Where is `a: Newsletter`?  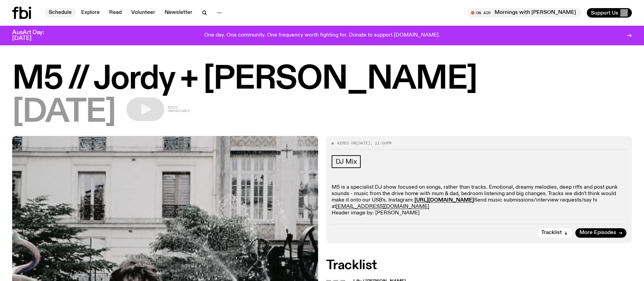
a: Newsletter is located at coordinates (179, 13).